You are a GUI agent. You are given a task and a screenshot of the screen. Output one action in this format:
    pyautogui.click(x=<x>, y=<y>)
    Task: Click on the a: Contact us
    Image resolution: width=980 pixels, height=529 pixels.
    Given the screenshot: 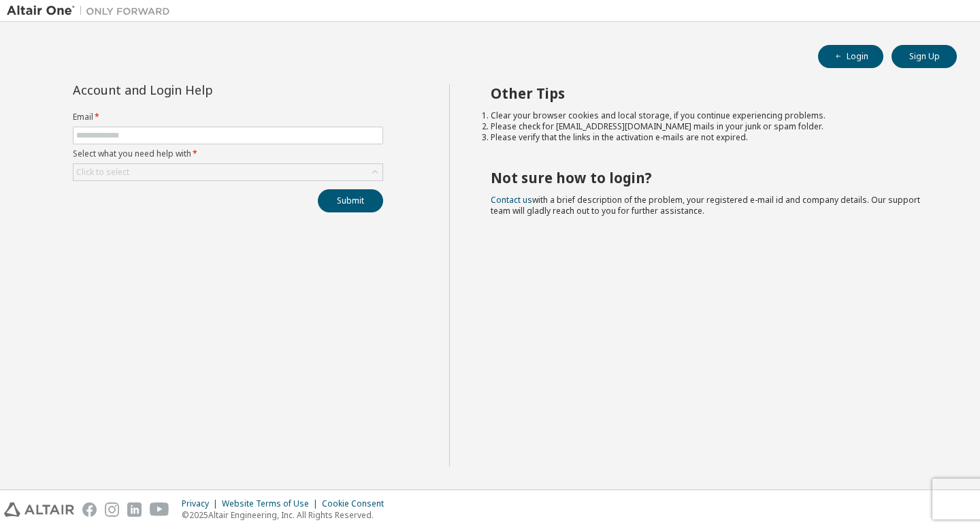 What is the action you would take?
    pyautogui.click(x=511, y=199)
    